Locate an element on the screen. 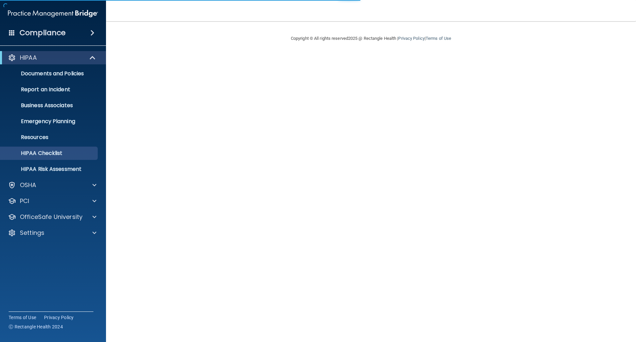 The height and width of the screenshot is (342, 636). h4: Compliance is located at coordinates (42, 33).